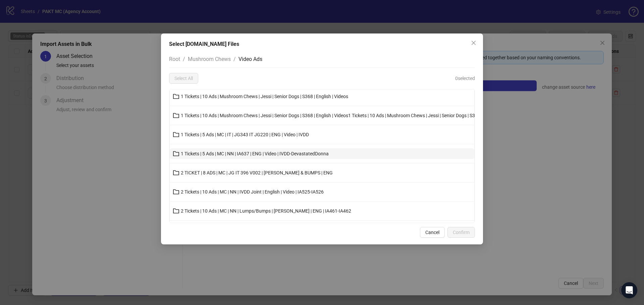  What do you see at coordinates (210, 59) in the screenshot?
I see `span: Mushroom Chews` at bounding box center [210, 59].